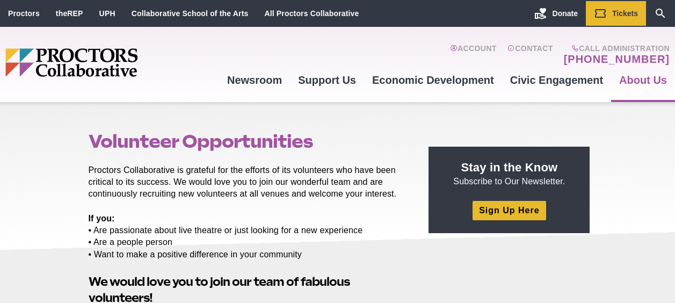  What do you see at coordinates (509, 210) in the screenshot?
I see `a: Sign Up Here` at bounding box center [509, 210].